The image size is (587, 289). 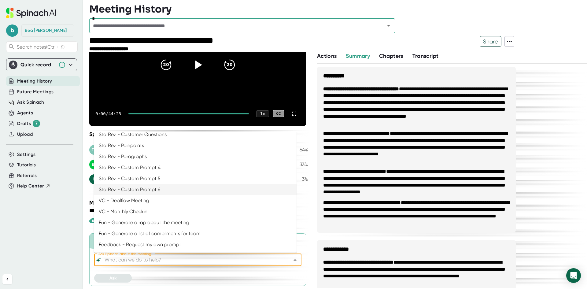 I want to click on li: StarRez - Custom Prompt 5, so click(x=195, y=179).